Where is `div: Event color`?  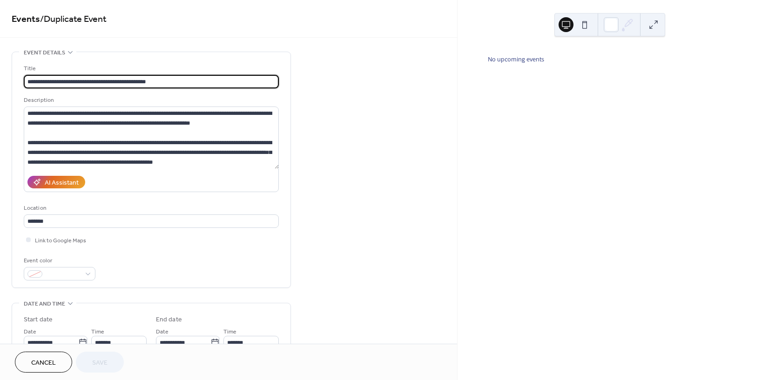
div: Event color is located at coordinates (59, 261).